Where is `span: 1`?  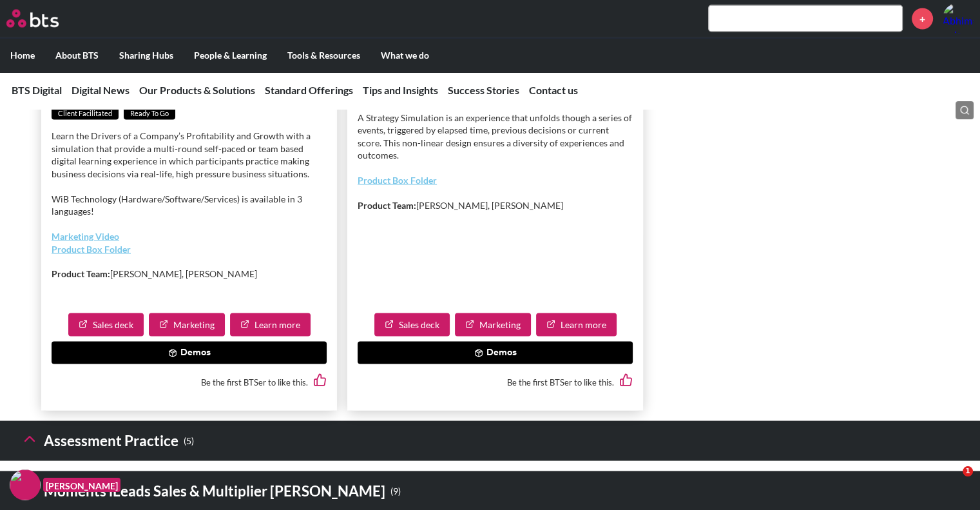
span: 1 is located at coordinates (968, 471).